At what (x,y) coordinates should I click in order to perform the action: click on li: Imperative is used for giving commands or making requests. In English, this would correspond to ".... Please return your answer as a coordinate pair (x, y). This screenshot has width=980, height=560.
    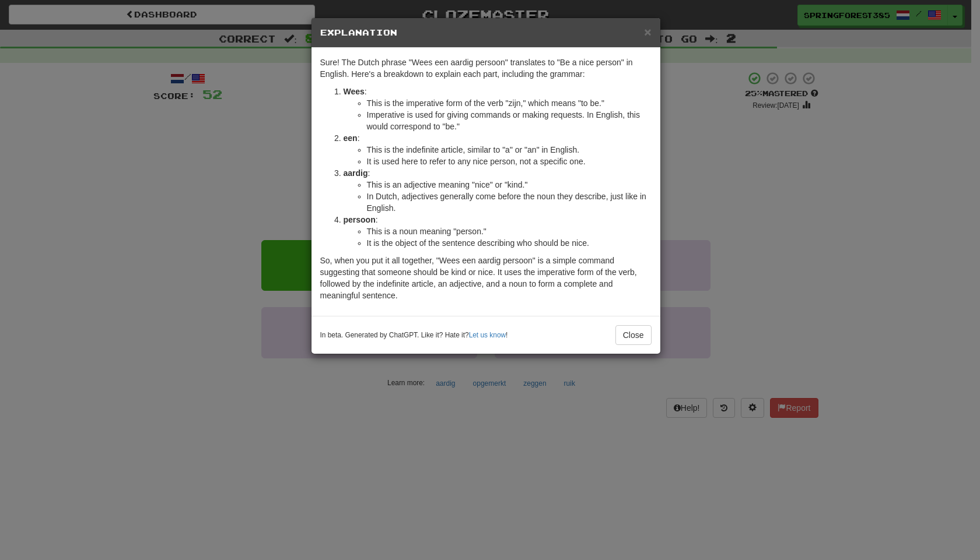
    Looking at the image, I should click on (510, 120).